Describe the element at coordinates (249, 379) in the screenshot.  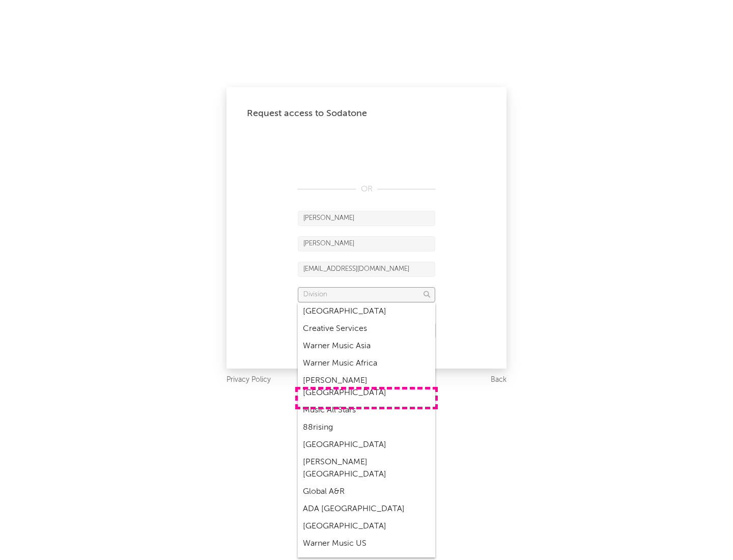
I see `a: Privacy Policy` at that location.